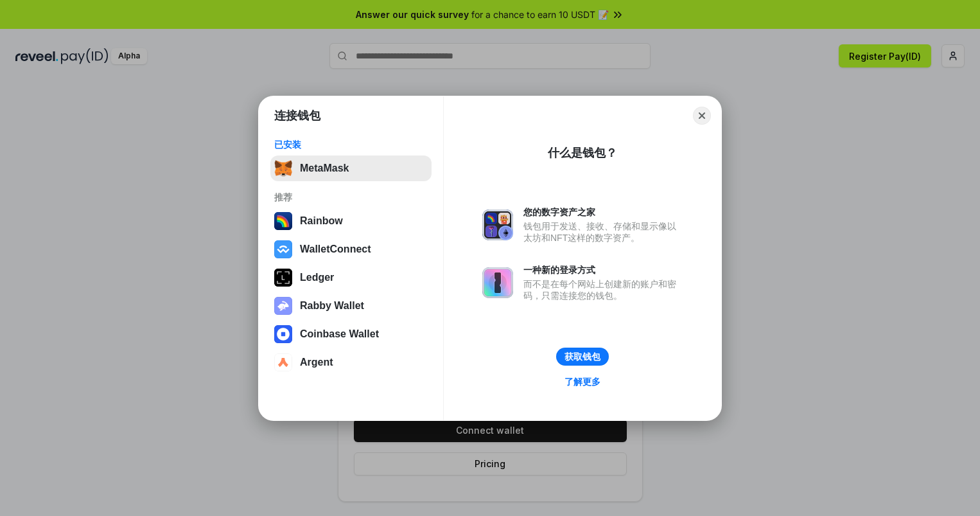 Image resolution: width=980 pixels, height=516 pixels. Describe the element at coordinates (603, 212) in the screenshot. I see `div: 您的数字资产之家` at that location.